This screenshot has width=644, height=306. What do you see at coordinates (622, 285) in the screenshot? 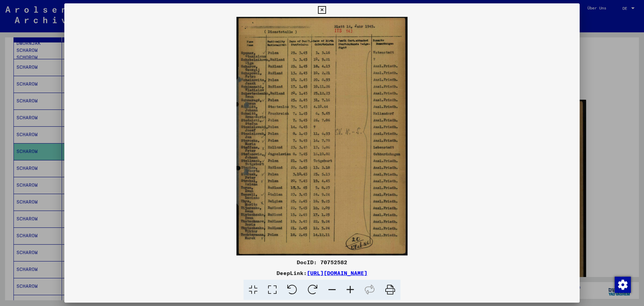
I see `div: Zustimmung ändern` at bounding box center [622, 285].